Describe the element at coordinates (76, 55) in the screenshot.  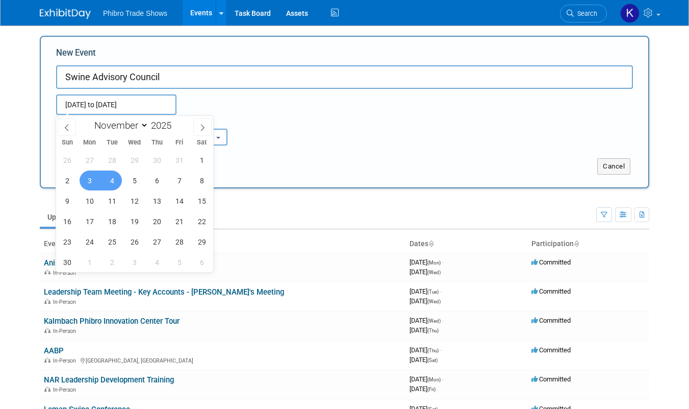
I see `label: New Event` at that location.